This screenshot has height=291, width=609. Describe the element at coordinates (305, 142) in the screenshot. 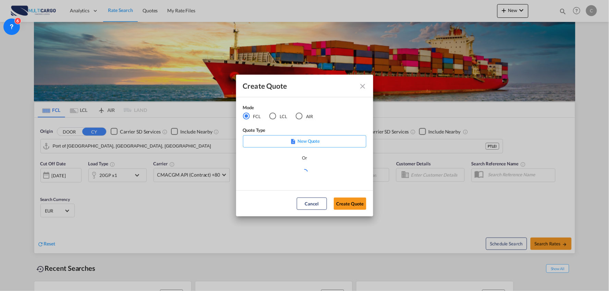

I see `div: New Quote` at that location.